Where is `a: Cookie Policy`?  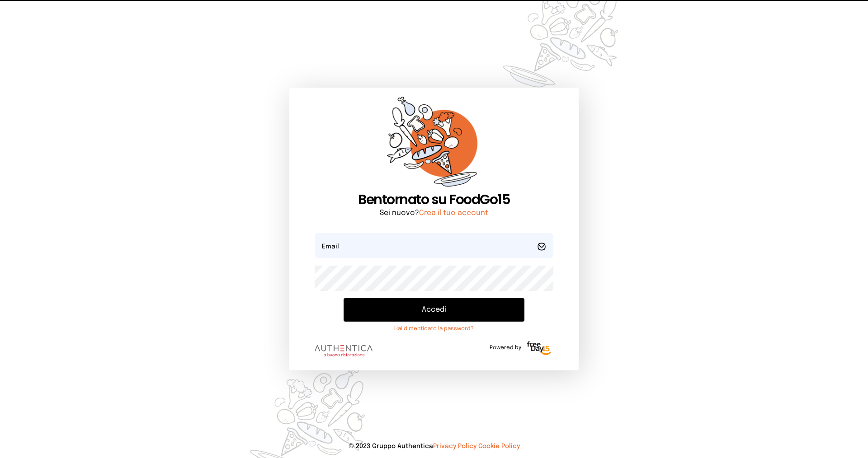 a: Cookie Policy is located at coordinates (499, 446).